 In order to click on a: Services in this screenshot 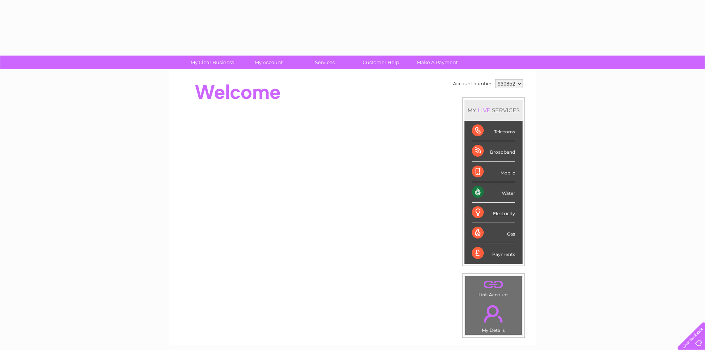, I will do `click(325, 62)`.